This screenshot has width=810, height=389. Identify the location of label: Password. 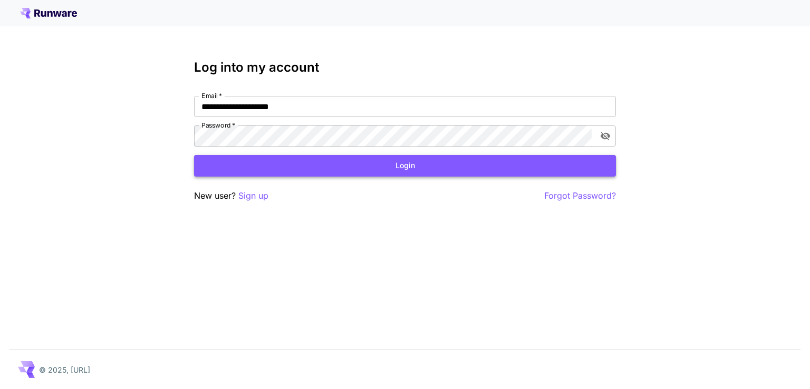
(218, 125).